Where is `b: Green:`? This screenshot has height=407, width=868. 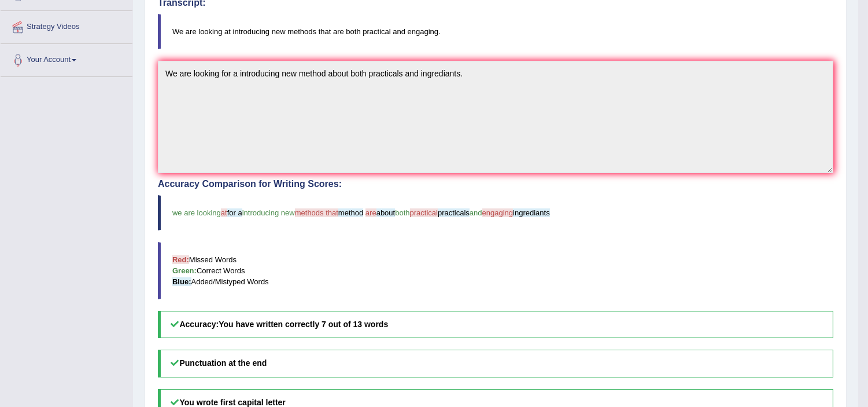 b: Green: is located at coordinates (184, 270).